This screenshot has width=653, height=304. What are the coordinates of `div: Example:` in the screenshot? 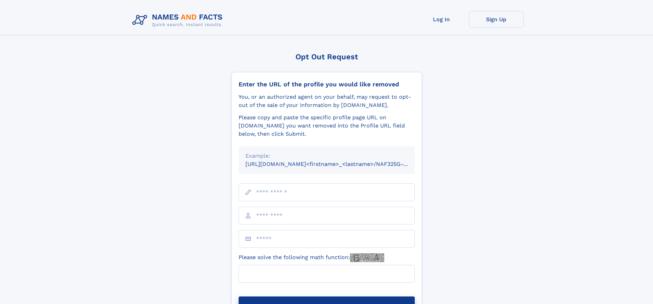 It's located at (327, 156).